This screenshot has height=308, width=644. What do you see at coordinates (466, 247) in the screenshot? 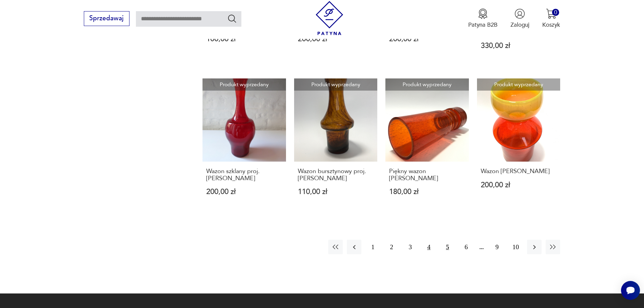
I see `button: 6` at bounding box center [466, 247].